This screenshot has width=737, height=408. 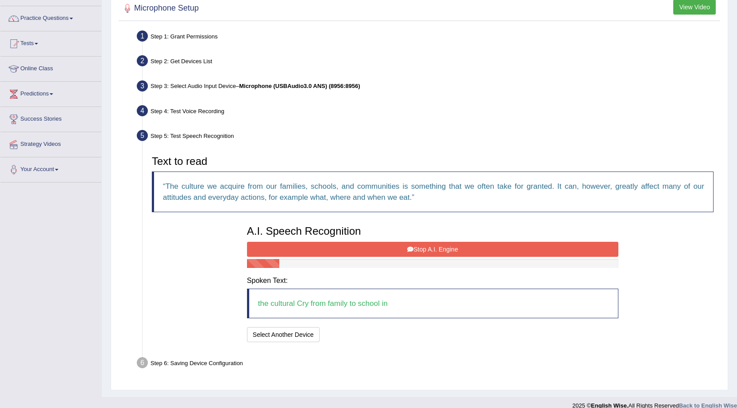 I want to click on a: Strategy Videos, so click(x=51, y=143).